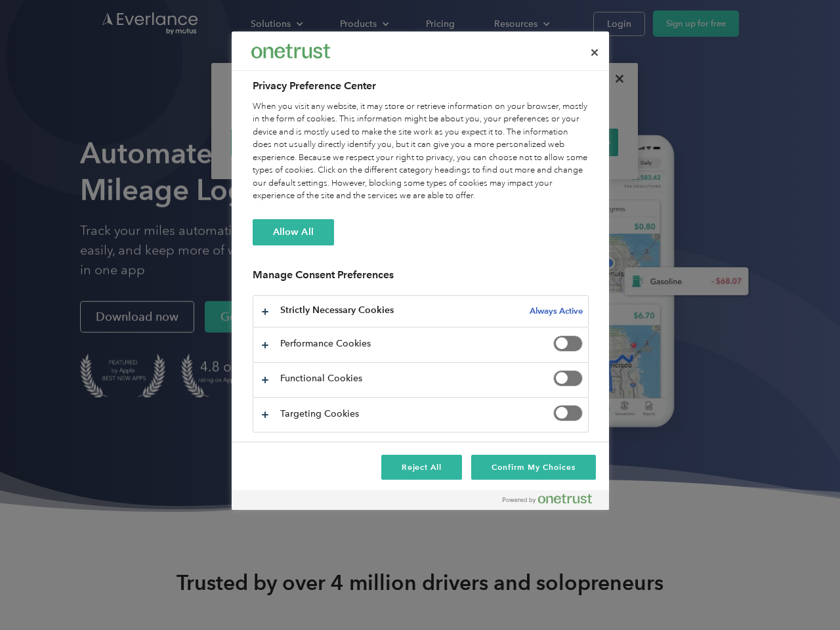  What do you see at coordinates (421, 467) in the screenshot?
I see `button: Reject All` at bounding box center [421, 467].